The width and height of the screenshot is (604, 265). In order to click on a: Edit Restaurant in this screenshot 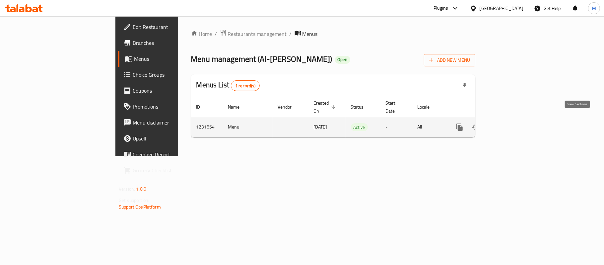, I will do `click(167, 27)`.